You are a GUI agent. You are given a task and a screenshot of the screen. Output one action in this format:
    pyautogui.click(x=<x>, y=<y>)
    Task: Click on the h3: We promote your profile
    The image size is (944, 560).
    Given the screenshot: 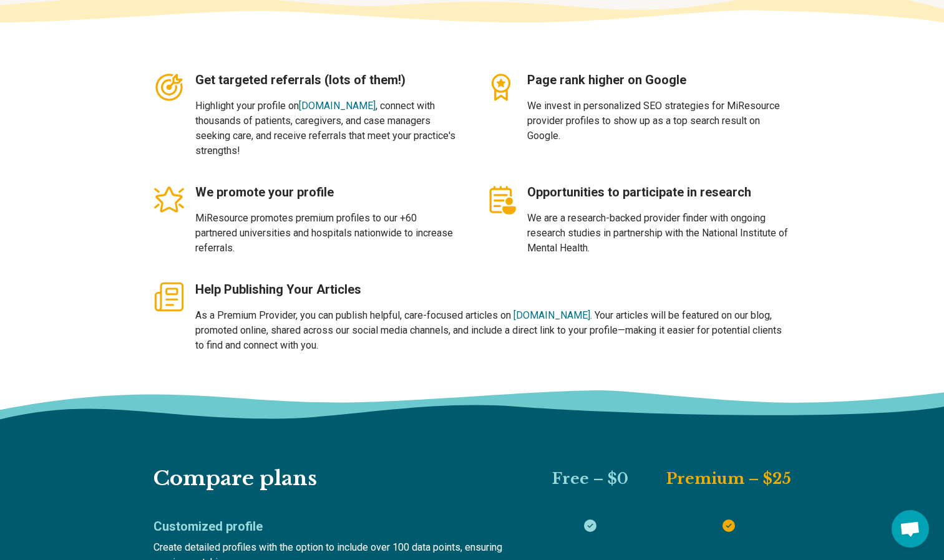 What is the action you would take?
    pyautogui.click(x=328, y=193)
    